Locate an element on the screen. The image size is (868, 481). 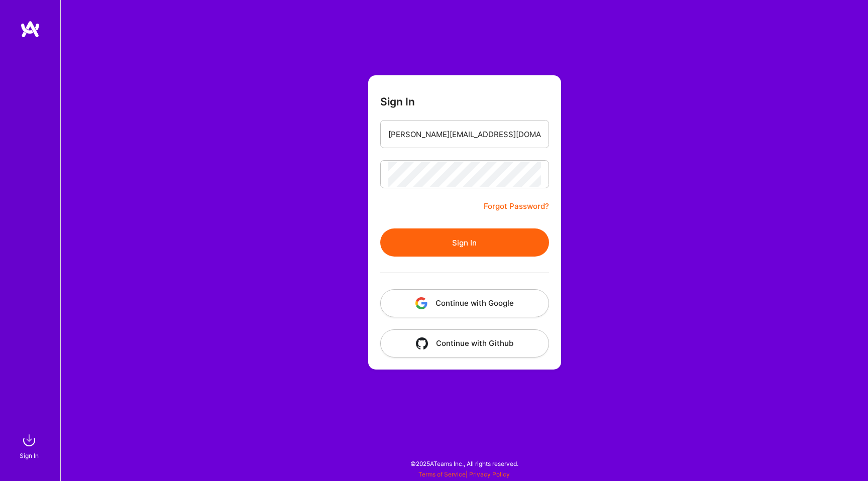
button: Sign In is located at coordinates (464, 243).